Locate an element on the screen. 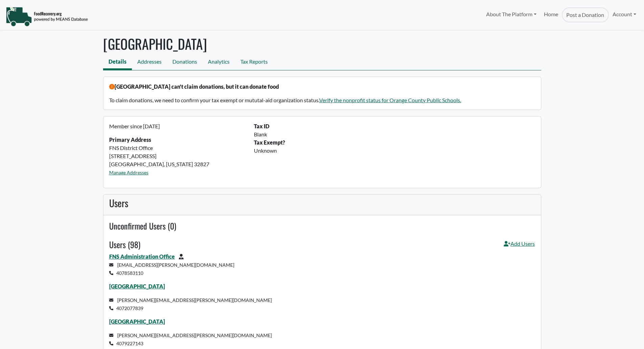  a: Details is located at coordinates (117, 62).